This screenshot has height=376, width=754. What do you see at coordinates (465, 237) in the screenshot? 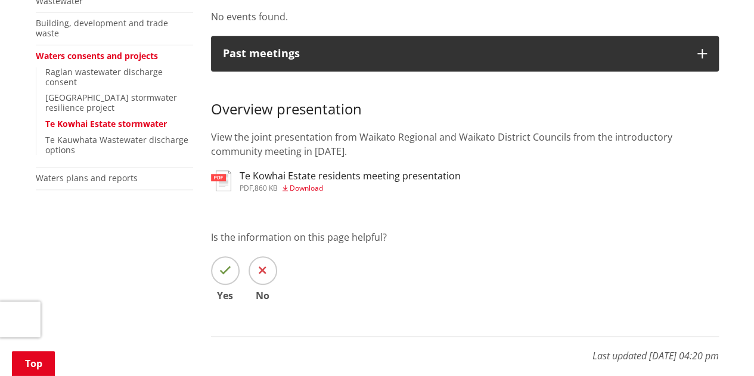
I see `p: Is the information on this page helpful?` at bounding box center [465, 237].